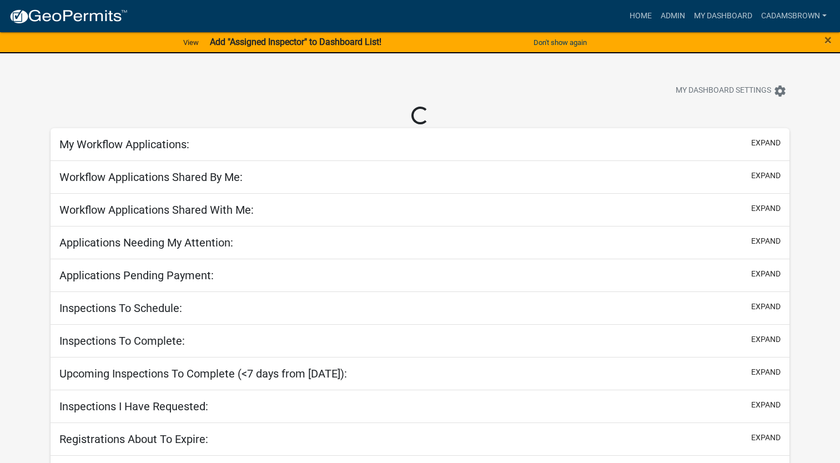 The width and height of the screenshot is (840, 463). I want to click on a: Admin, so click(673, 16).